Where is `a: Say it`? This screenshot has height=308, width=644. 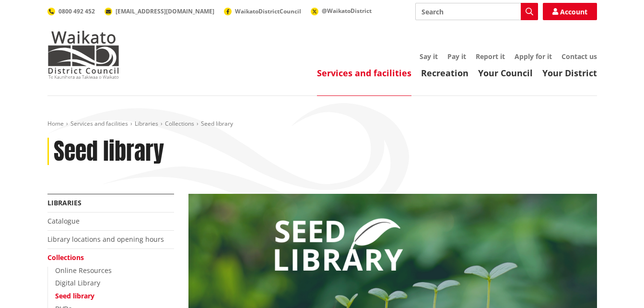 a: Say it is located at coordinates (429, 56).